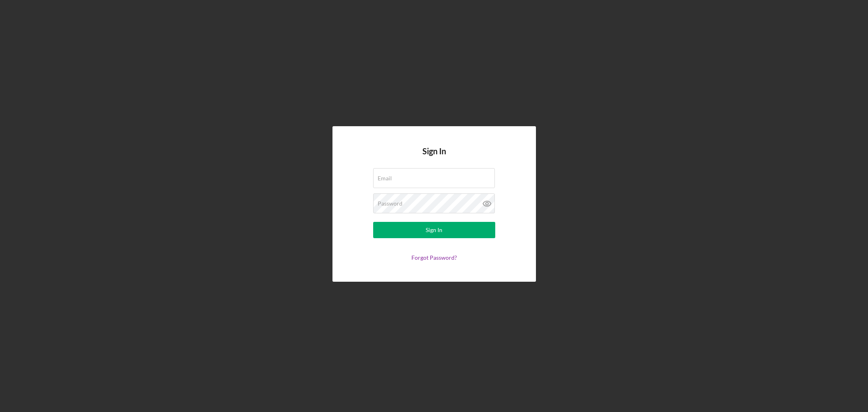 The height and width of the screenshot is (412, 868). Describe the element at coordinates (384, 178) in the screenshot. I see `label: Email` at that location.